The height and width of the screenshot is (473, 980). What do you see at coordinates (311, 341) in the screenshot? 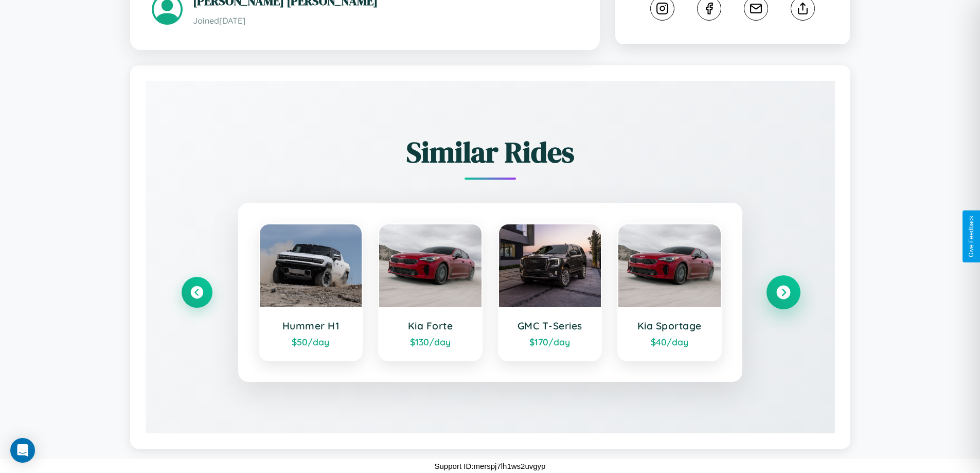
I see `div: $ 50 /day` at bounding box center [311, 341].